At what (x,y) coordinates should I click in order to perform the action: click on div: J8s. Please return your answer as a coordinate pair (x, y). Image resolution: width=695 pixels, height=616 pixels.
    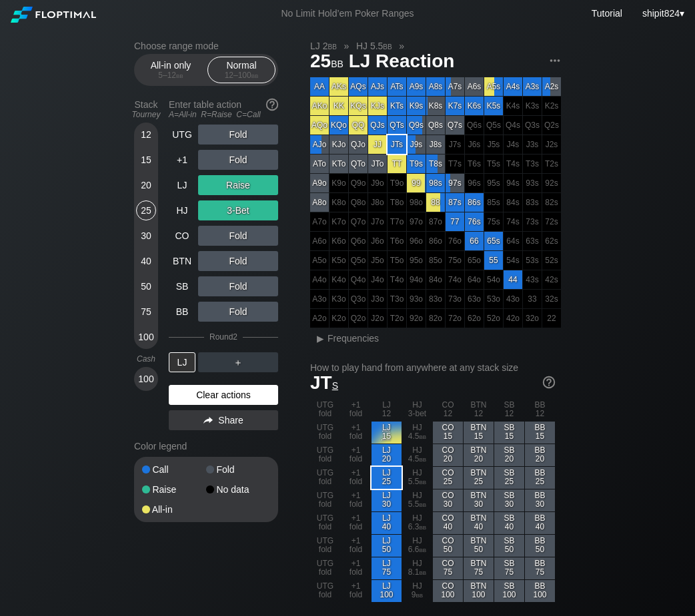
    Looking at the image, I should click on (435, 144).